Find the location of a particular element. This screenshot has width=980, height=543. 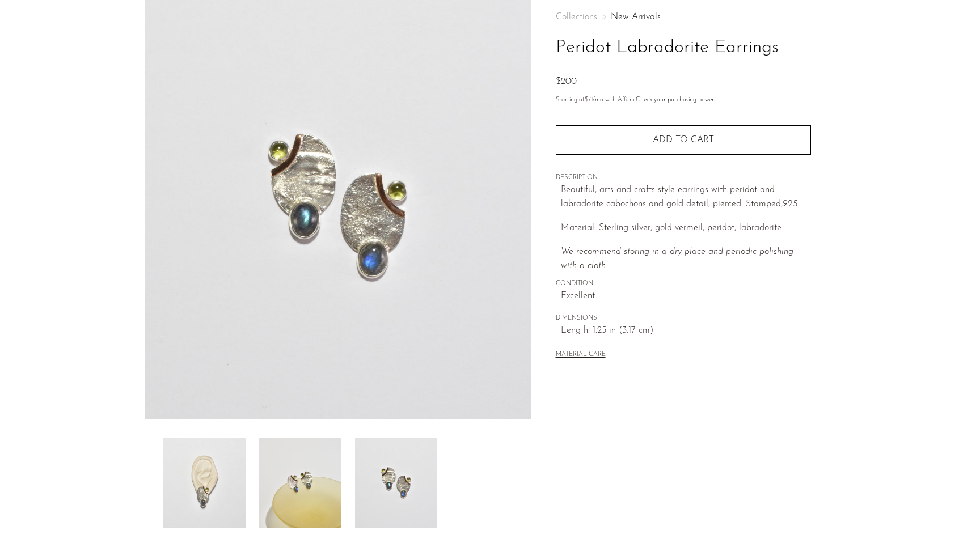

span: Collections is located at coordinates (576, 17).